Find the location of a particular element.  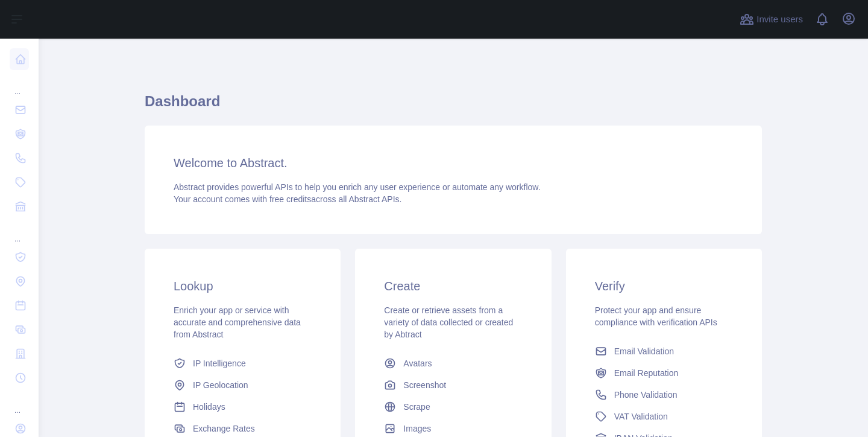

span: free credits is located at coordinates (290, 199).